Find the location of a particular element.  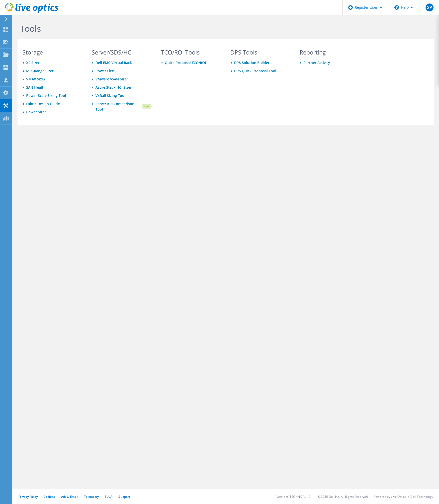

h3: TCO/ROI Tools is located at coordinates (191, 52).